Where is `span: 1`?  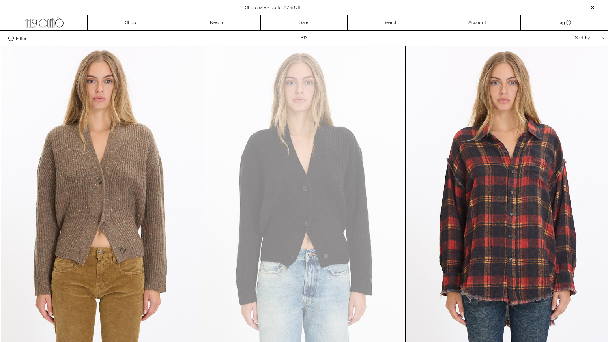 span: 1 is located at coordinates (569, 23).